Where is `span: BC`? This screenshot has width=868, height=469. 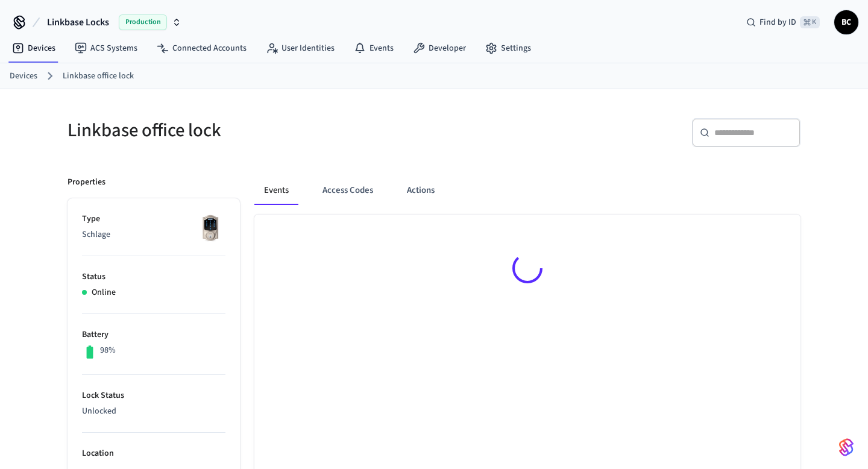
span: BC is located at coordinates (846, 23).